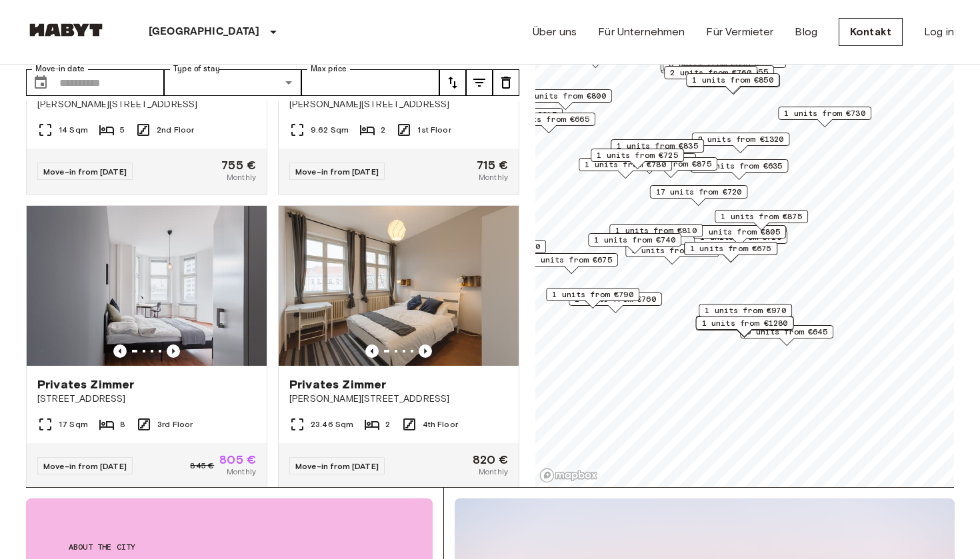  Describe the element at coordinates (824, 114) in the screenshot. I see `span: 1 units from €730` at that location.